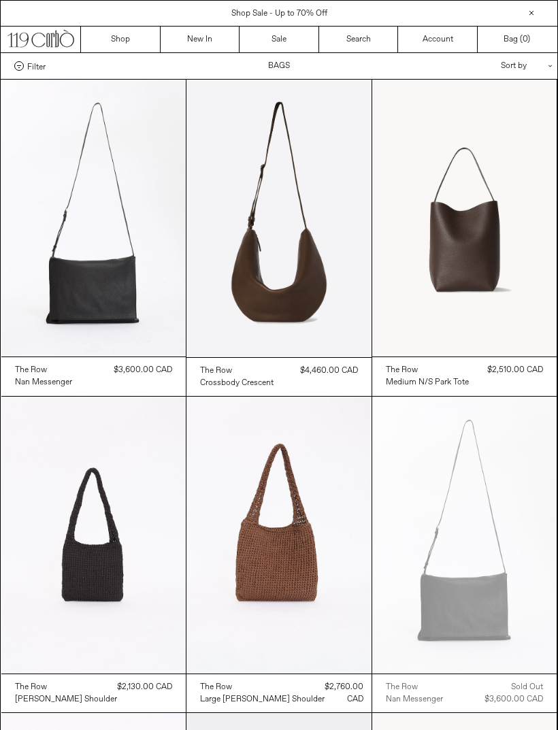 Image resolution: width=558 pixels, height=730 pixels. I want to click on div: Sort by, so click(483, 66).